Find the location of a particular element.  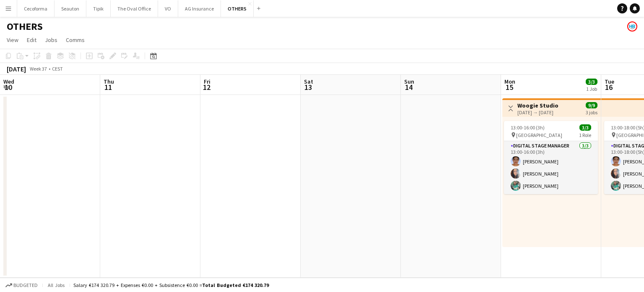

span: Sun is located at coordinates (409, 82).